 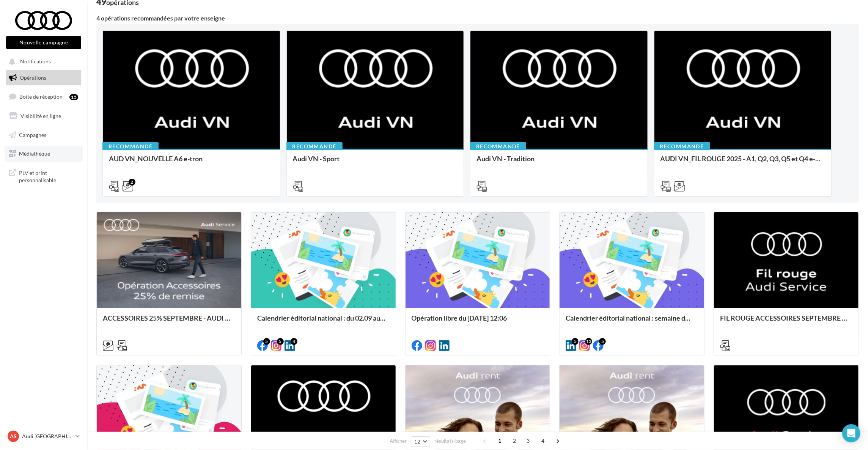 What do you see at coordinates (418, 442) in the screenshot?
I see `span: 12` at bounding box center [418, 442].